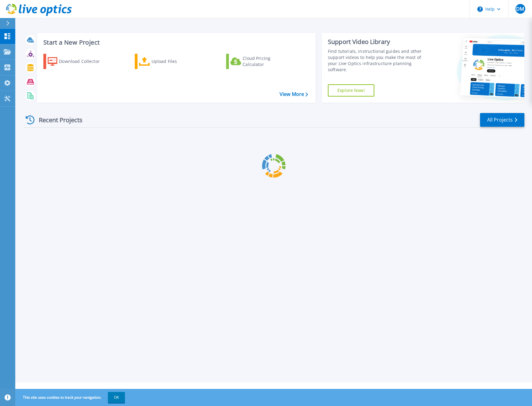 The height and width of the screenshot is (406, 532). What do you see at coordinates (351, 90) in the screenshot?
I see `a: Explore Now!` at bounding box center [351, 90].